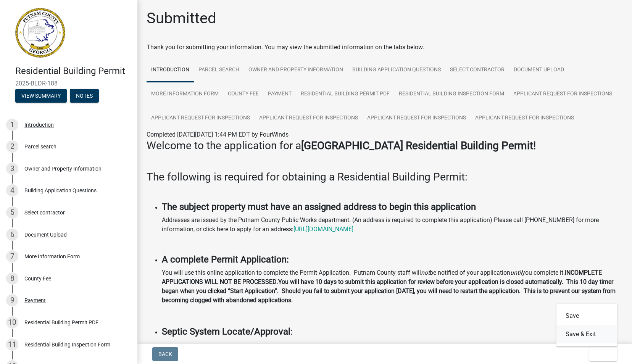 This screenshot has height=364, width=632. I want to click on p: Addresses are issued by the Putnam County Public Works department. (An address is required to com..., so click(392, 225).